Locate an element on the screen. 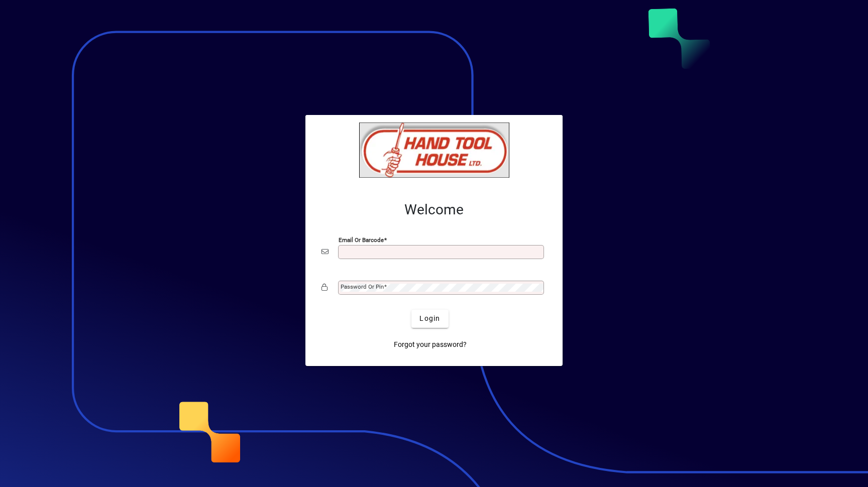 This screenshot has height=487, width=868. span: Login is located at coordinates (429, 318).